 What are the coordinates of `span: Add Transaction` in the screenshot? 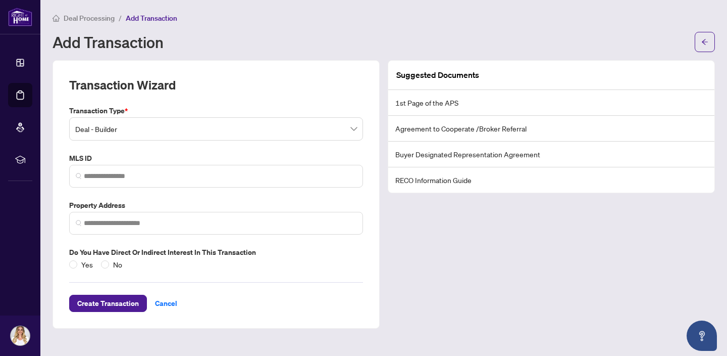 It's located at (151, 18).